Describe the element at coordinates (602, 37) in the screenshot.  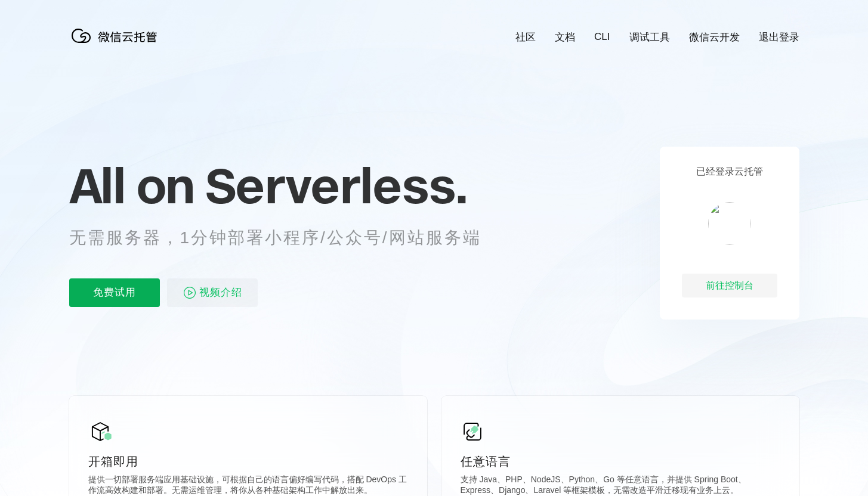
I see `a: CLI` at that location.